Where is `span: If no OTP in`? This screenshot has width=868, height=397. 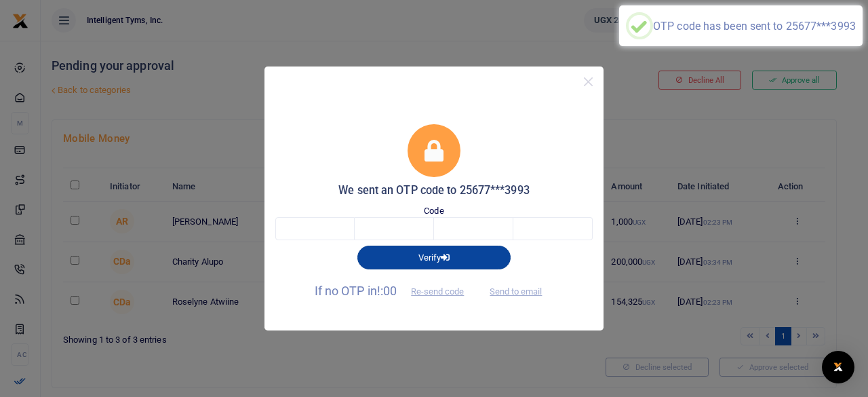
span: If no OTP in is located at coordinates (395, 290).